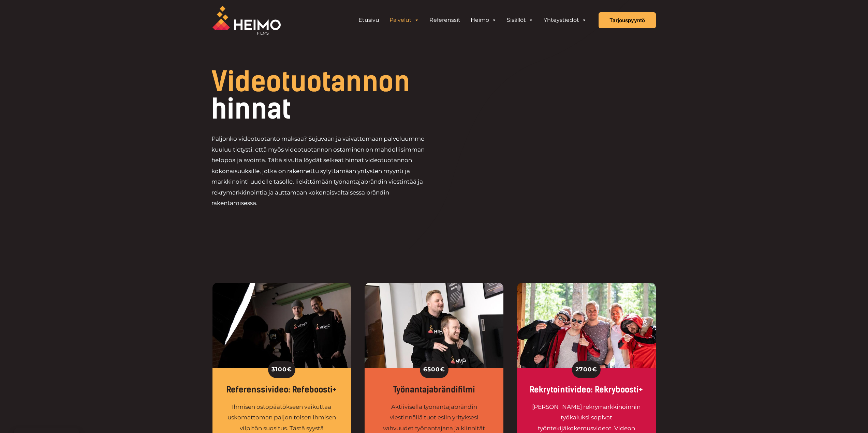  I want to click on p: Paljonko videotuotanto maksaa? Sujuvaan ja vaivattomaan palveluumme kuuluu tietysti, että myös vi..., so click(323, 171).